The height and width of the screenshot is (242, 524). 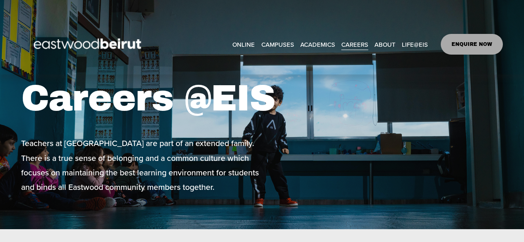 What do you see at coordinates (89, 44) in the screenshot?
I see `img: EastwoodIS Global Site` at bounding box center [89, 44].